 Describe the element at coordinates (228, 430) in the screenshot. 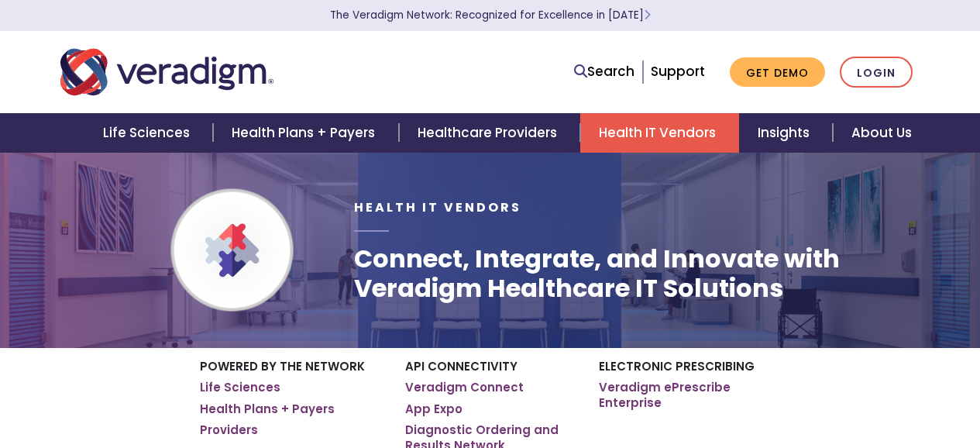

I see `a: Providers` at that location.